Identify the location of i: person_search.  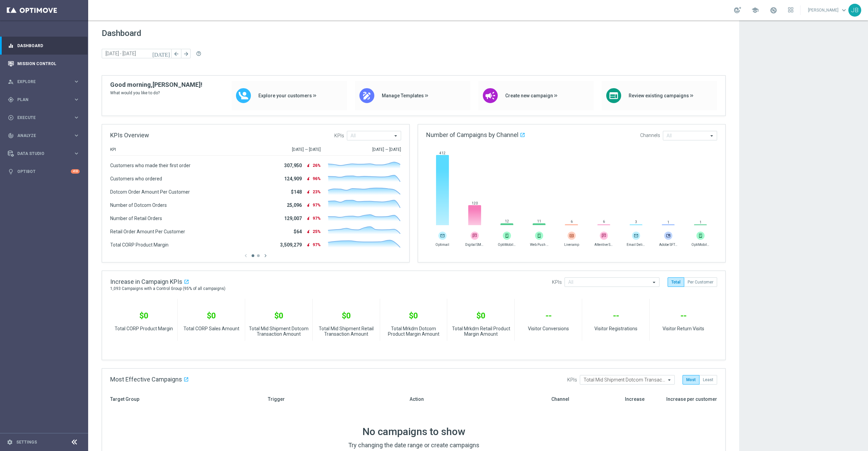
(11, 82).